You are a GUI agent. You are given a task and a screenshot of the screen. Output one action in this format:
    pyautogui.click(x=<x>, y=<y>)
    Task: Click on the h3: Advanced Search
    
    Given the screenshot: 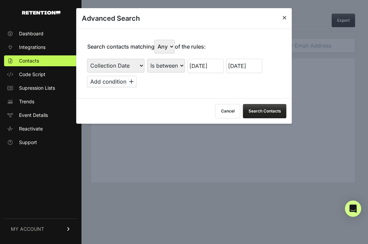 What is the action you would take?
    pyautogui.click(x=111, y=18)
    